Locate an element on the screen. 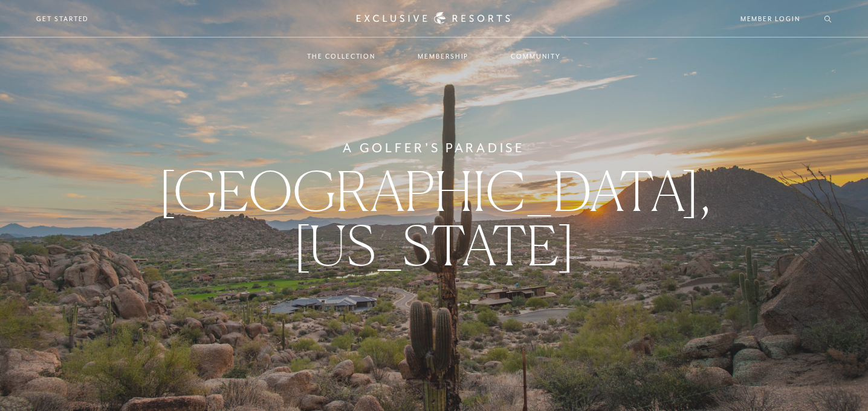 The height and width of the screenshot is (411, 868). h6: A Golfer's Paradise is located at coordinates (433, 148).